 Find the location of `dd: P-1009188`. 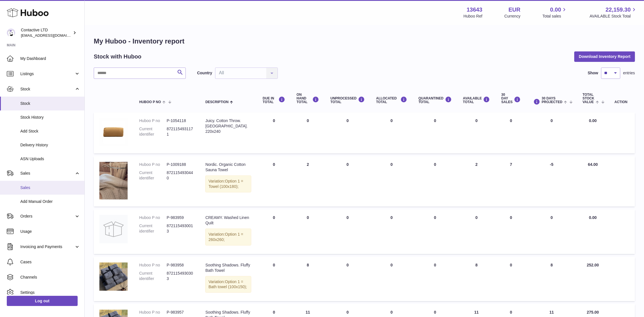

dd: P-1009188 is located at coordinates (180, 164).